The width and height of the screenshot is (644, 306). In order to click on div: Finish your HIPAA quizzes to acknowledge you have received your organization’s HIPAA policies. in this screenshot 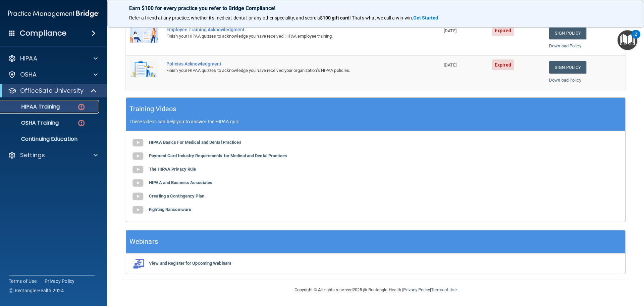, I will do `click(286, 70)`.